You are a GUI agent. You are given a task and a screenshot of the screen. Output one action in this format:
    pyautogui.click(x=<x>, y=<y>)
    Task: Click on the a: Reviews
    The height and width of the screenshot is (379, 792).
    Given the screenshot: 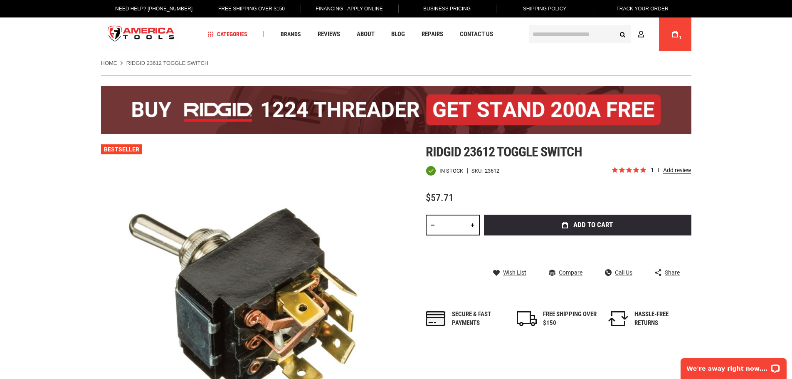 What is the action you would take?
    pyautogui.click(x=329, y=34)
    